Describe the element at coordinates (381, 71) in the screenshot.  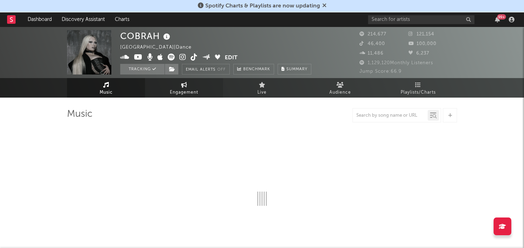
I see `span: Jump Score: 66.9` at that location.